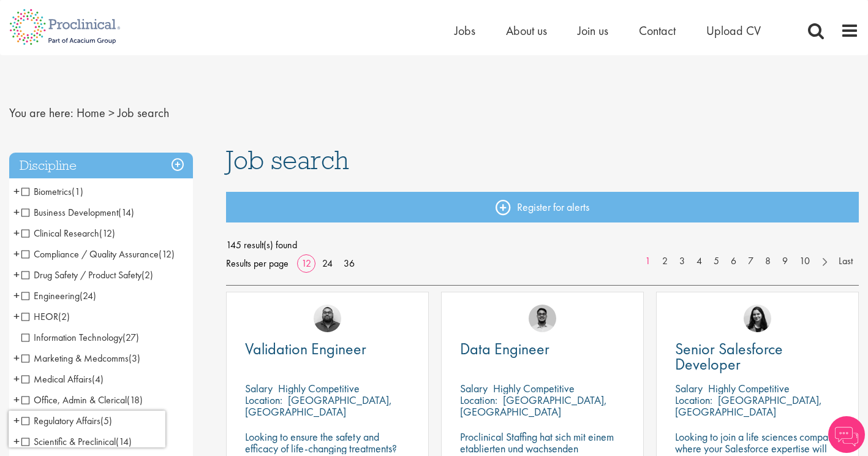  What do you see at coordinates (665, 261) in the screenshot?
I see `a: 2` at bounding box center [665, 261].